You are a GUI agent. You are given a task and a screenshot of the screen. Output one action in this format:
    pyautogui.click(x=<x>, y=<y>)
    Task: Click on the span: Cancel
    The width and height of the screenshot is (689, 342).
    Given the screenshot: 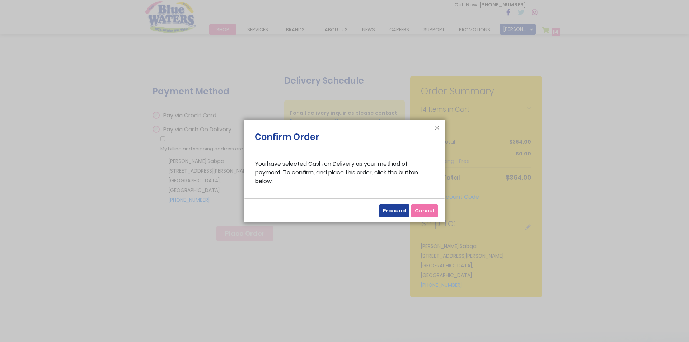 What is the action you would take?
    pyautogui.click(x=424, y=211)
    